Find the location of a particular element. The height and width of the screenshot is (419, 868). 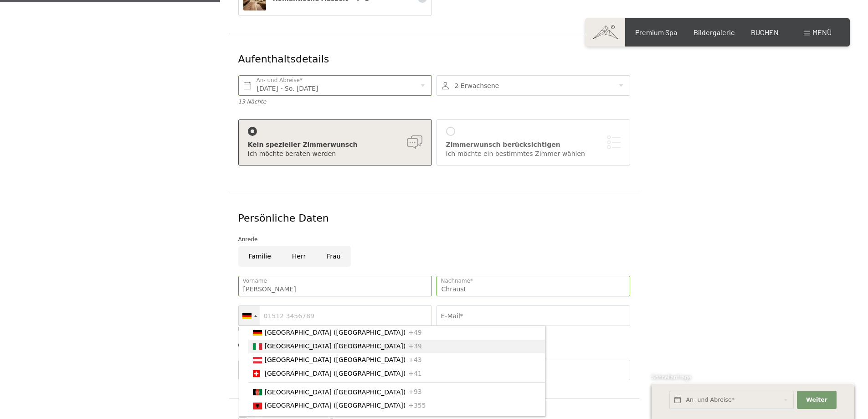

div: 13 Nächte is located at coordinates (335, 101).